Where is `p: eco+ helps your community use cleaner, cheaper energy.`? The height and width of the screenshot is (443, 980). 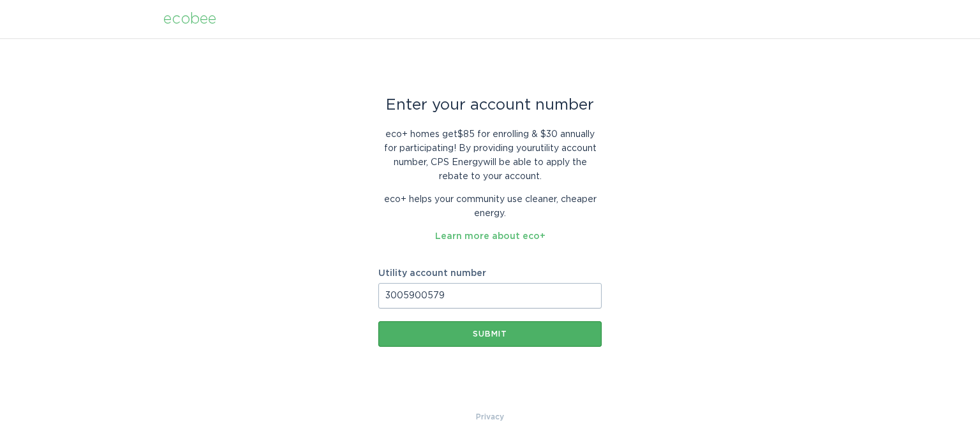 p: eco+ helps your community use cleaner, cheaper energy. is located at coordinates (490, 207).